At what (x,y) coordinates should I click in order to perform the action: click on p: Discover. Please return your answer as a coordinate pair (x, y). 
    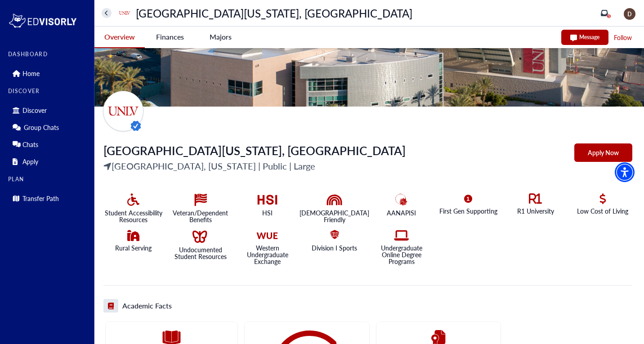
    Looking at the image, I should click on (35, 110).